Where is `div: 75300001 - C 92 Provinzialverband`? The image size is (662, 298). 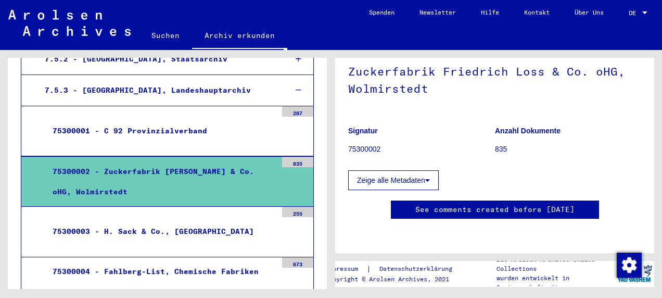
div: 75300001 - C 92 Provinzialverband is located at coordinates (161, 131).